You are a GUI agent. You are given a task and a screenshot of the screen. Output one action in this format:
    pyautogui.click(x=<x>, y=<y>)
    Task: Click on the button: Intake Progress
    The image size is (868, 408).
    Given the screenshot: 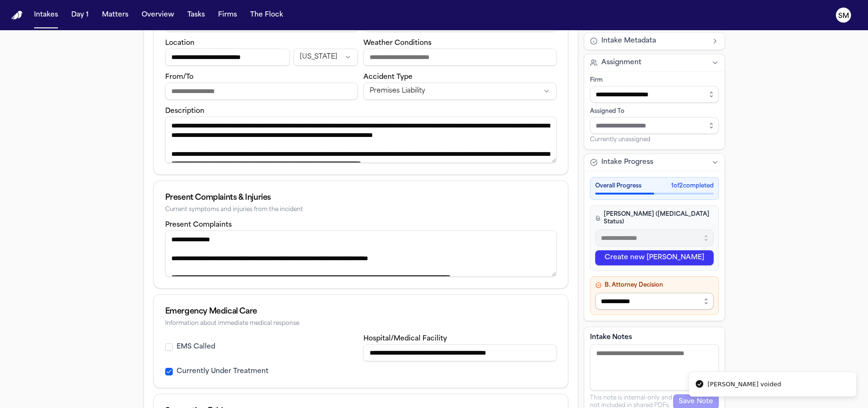 What is the action you would take?
    pyautogui.click(x=654, y=162)
    